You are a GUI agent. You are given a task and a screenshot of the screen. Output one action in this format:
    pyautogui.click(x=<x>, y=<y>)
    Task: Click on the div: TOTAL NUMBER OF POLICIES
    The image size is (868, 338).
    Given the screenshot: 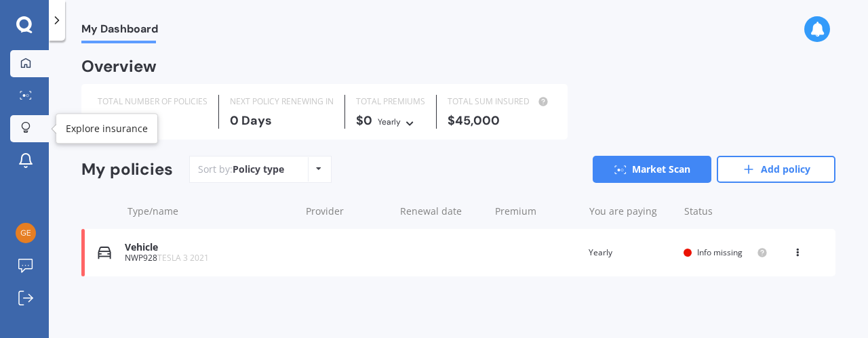 What is the action you would take?
    pyautogui.click(x=152, y=101)
    